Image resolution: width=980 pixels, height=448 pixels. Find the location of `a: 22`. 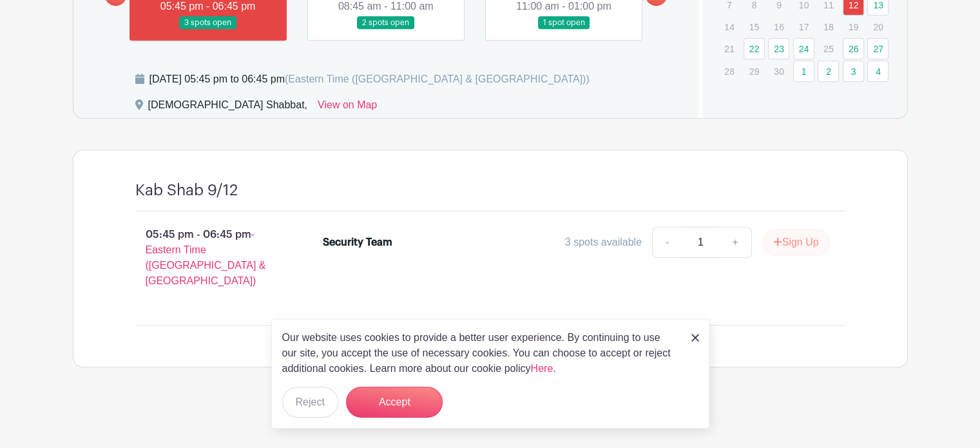

a: 22 is located at coordinates (755, 49).